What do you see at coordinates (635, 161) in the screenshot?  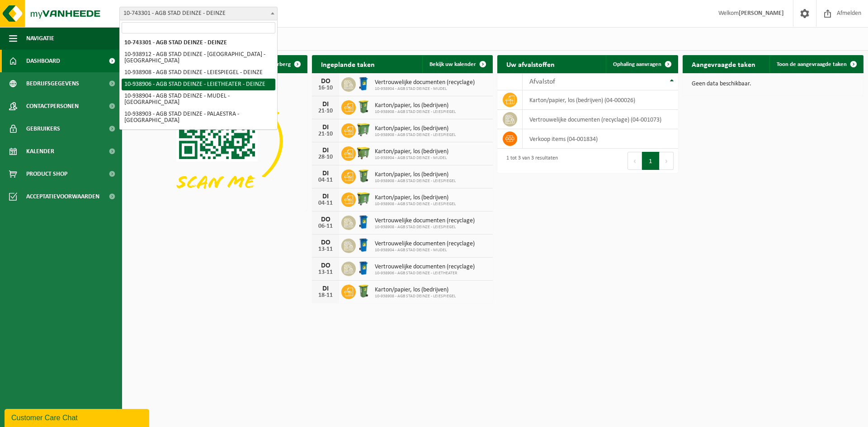 I see `button: Previous` at bounding box center [635, 161].